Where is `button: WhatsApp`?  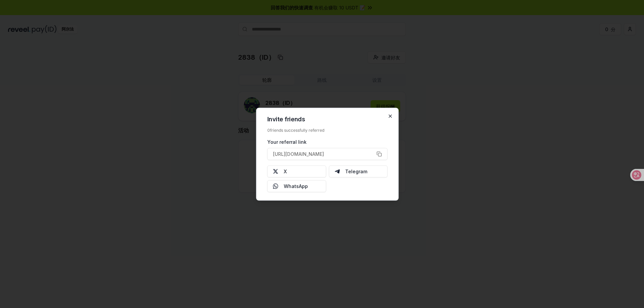 button: WhatsApp is located at coordinates (297, 186).